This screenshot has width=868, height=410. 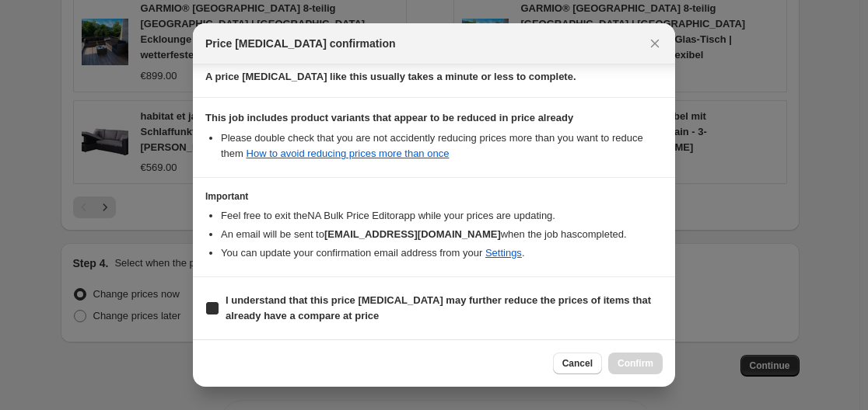 I want to click on li: Feel free to exit the NA Bulk Price Editor app while your prices are updating., so click(x=442, y=216).